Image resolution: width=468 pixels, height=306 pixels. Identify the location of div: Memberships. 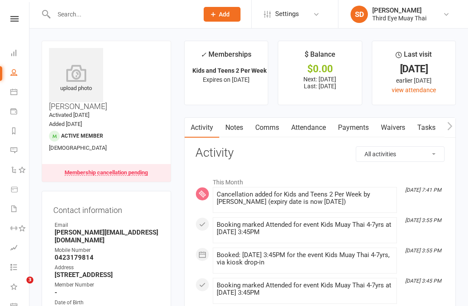
(226, 57).